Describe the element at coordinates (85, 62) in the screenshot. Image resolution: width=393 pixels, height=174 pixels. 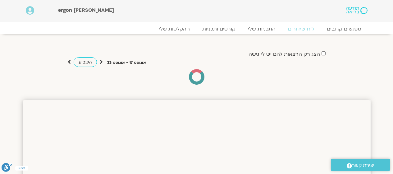
I see `span: השבוע` at that location.